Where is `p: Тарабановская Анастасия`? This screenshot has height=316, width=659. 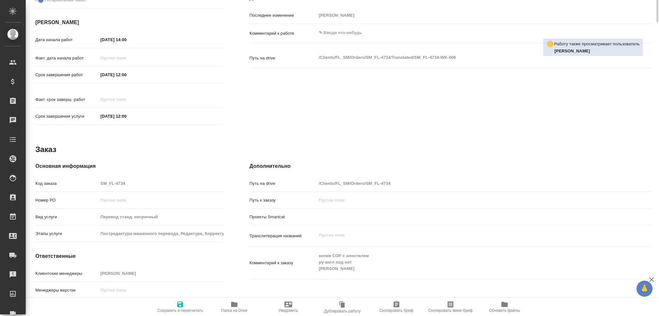 p: Тарабановская Анастасия is located at coordinates (597, 51).